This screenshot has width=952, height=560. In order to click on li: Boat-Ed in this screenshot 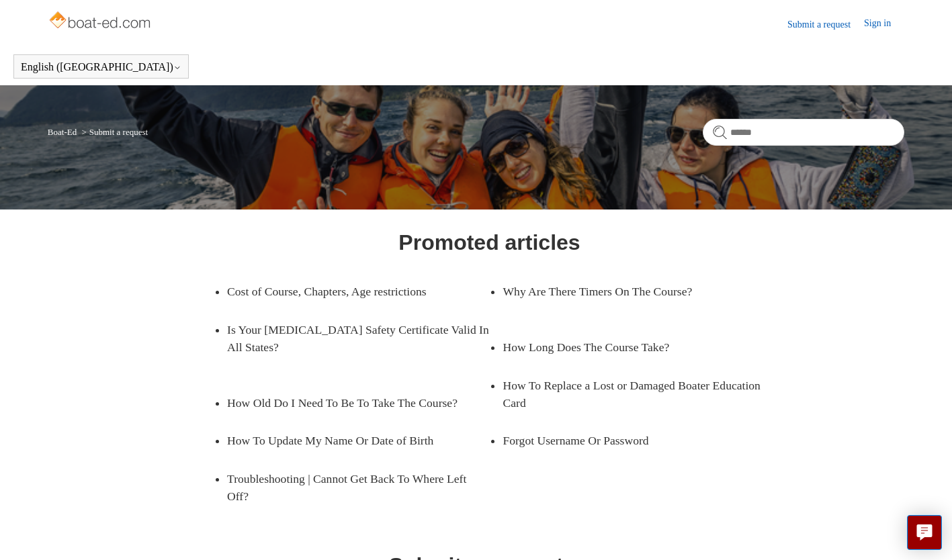, I will do `click(63, 132)`.